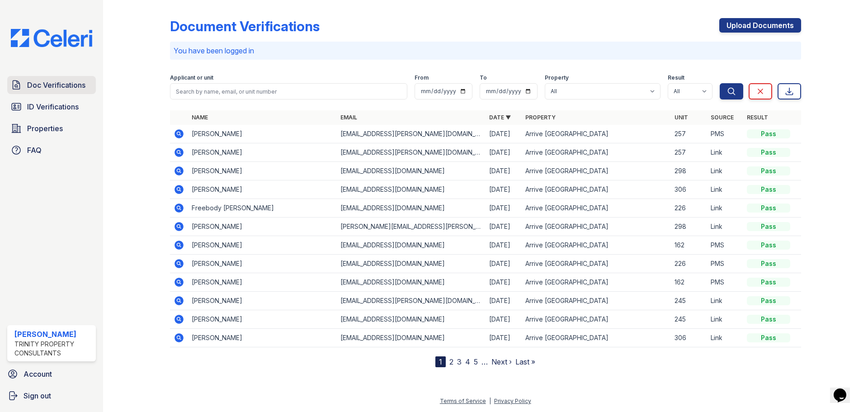 The image size is (868, 412). I want to click on span: Properties, so click(45, 129).